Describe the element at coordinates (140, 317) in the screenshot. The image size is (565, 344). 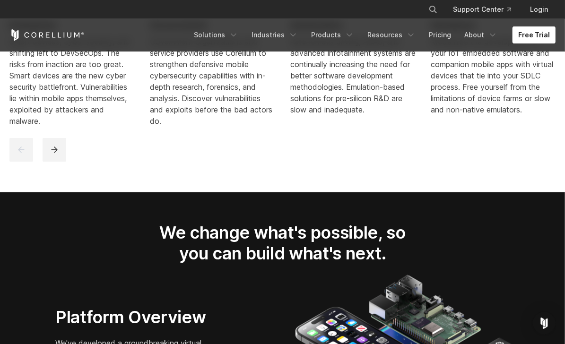
I see `h3: Platform Overview` at that location.